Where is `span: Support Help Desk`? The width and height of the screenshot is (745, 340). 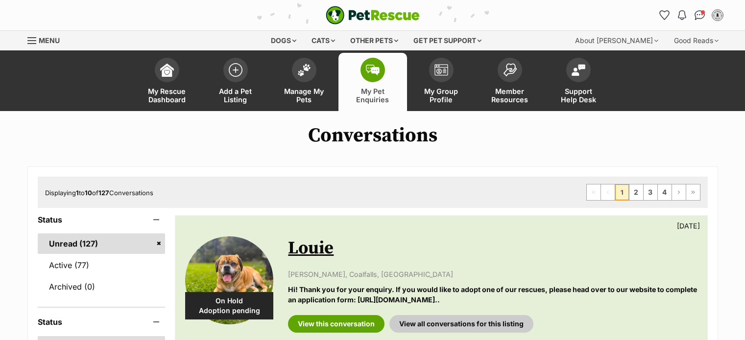 span: Support Help Desk is located at coordinates (578, 95).